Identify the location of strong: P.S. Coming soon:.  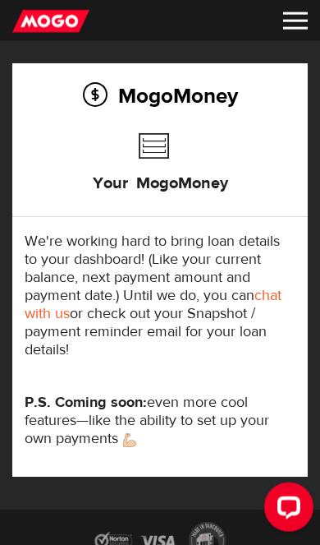
(85, 402).